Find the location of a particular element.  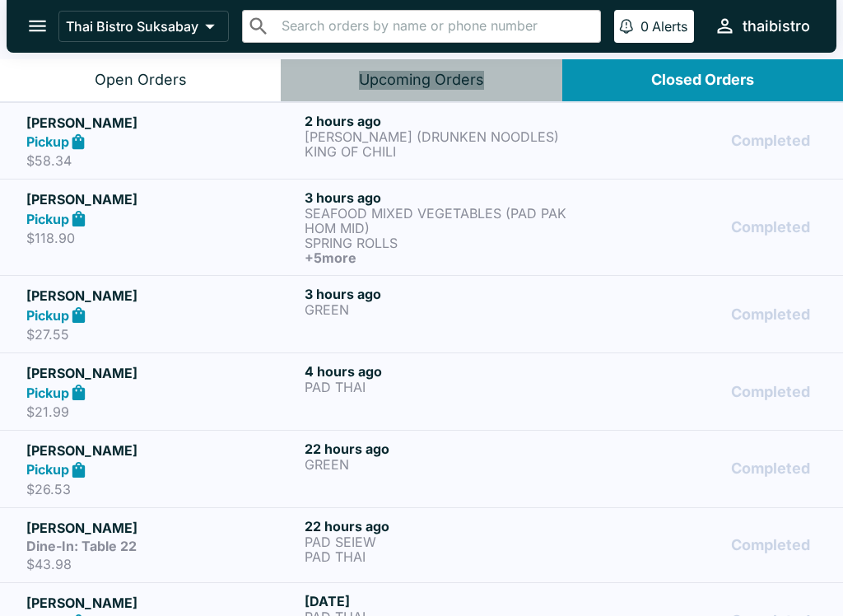

p: SEAFOOD MIXED VEGETABLES (PAD PAK HOM MID) is located at coordinates (441, 221).